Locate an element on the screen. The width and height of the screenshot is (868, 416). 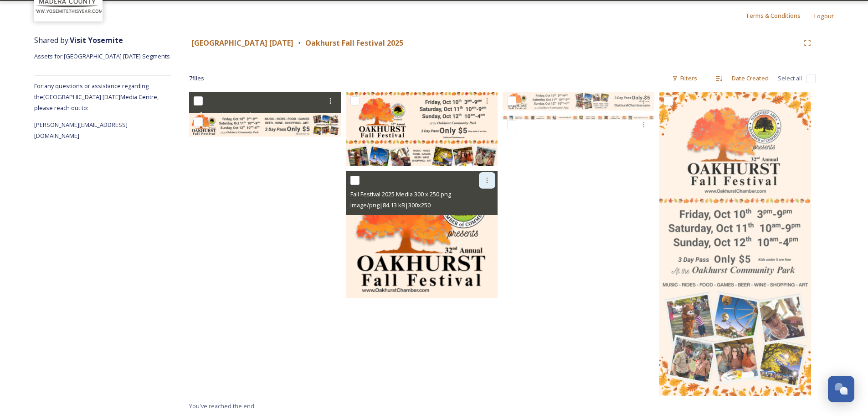
span: You've reached the end is located at coordinates (222, 406).